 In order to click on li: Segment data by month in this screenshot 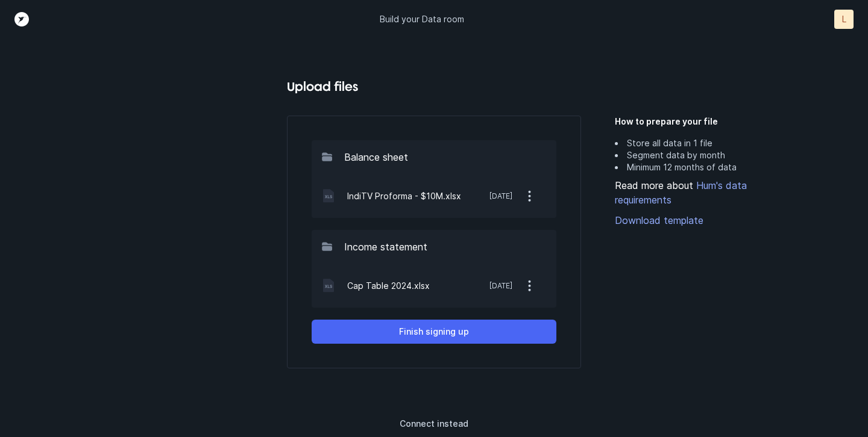, I will do `click(705, 155)`.